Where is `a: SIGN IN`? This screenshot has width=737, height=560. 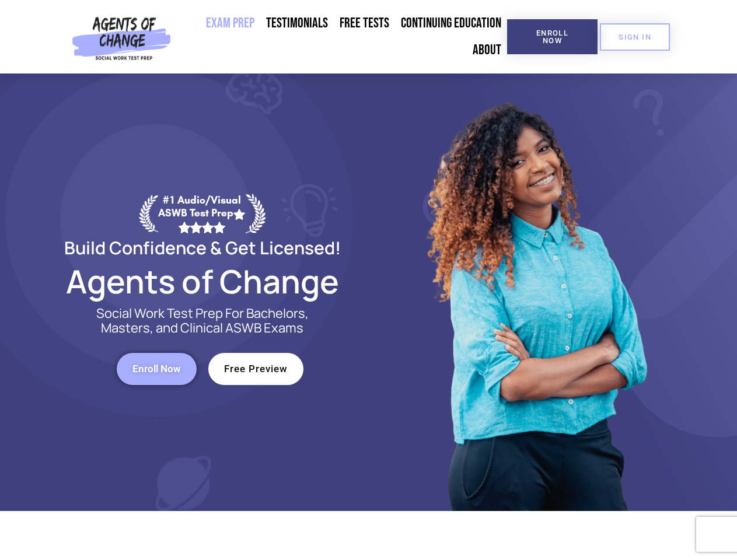
a: SIGN IN is located at coordinates (635, 37).